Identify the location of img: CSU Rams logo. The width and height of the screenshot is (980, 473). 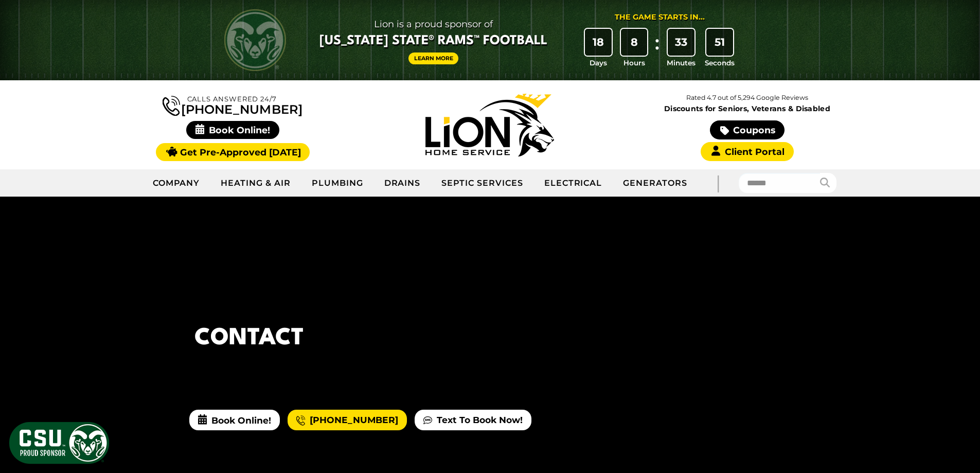
(255, 40).